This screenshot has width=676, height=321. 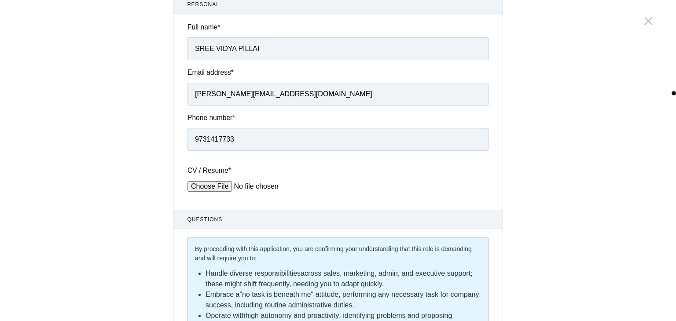 I want to click on label: CV / Resume, so click(x=221, y=170).